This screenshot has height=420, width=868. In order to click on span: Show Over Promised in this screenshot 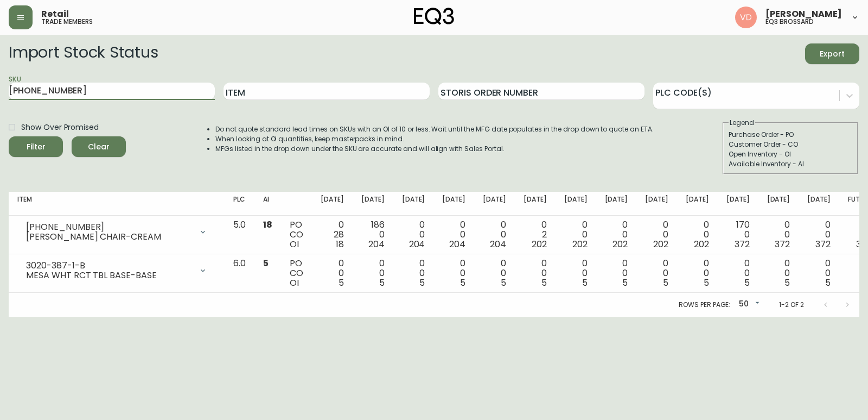, I will do `click(60, 127)`.